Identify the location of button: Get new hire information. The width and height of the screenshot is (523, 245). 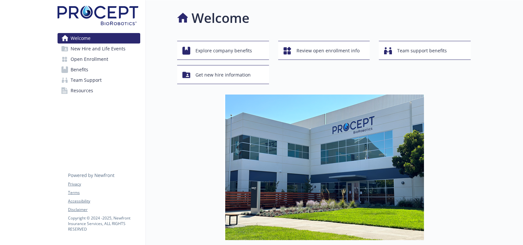
(223, 75).